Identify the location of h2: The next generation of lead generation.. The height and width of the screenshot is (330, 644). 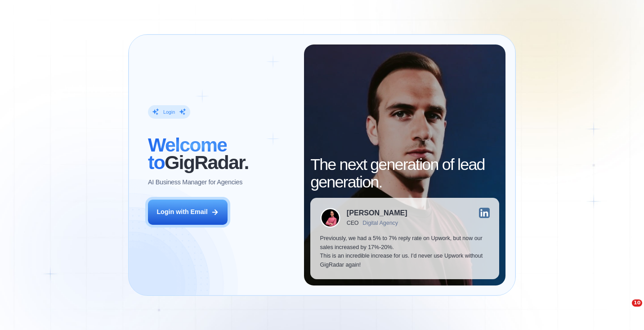
(404, 173).